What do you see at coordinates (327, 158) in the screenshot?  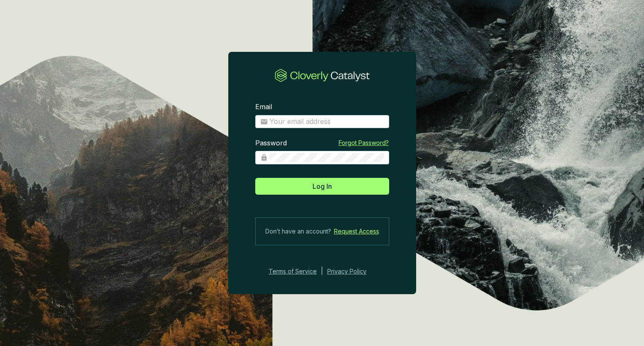 I see `input: Password` at bounding box center [327, 158].